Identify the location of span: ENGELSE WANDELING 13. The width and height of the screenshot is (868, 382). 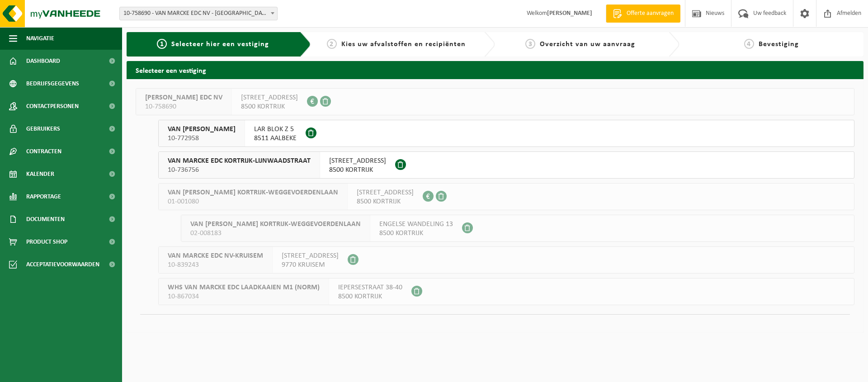
(416, 224).